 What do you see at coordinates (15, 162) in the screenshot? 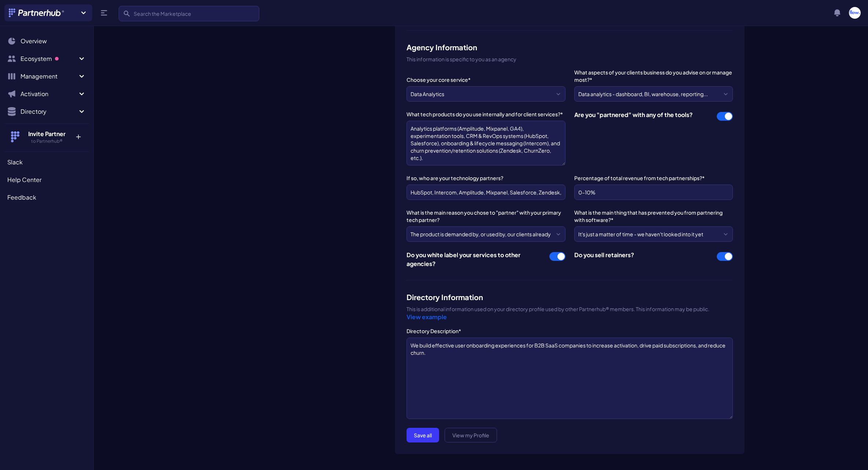
I see `span: Slack` at bounding box center [15, 162].